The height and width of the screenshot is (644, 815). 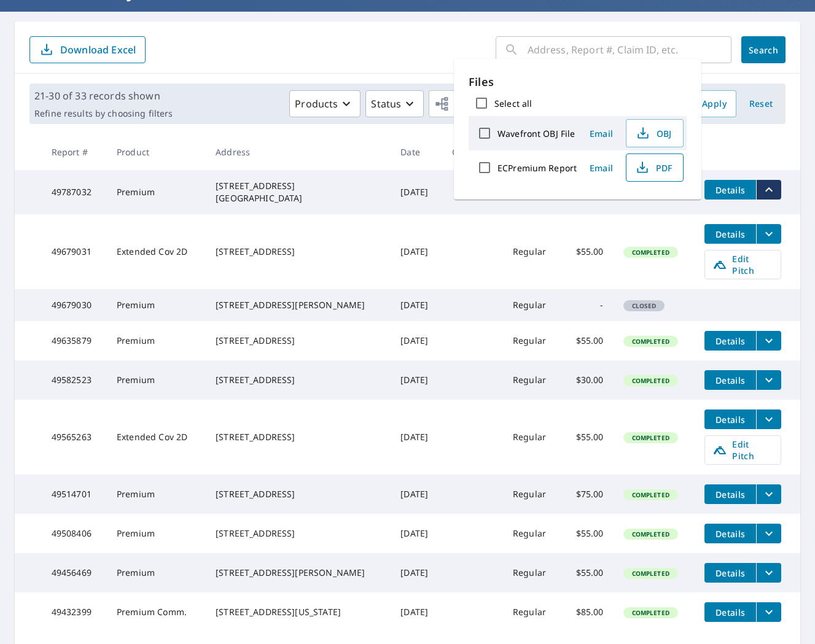 What do you see at coordinates (763, 49) in the screenshot?
I see `button: Search` at bounding box center [763, 49].